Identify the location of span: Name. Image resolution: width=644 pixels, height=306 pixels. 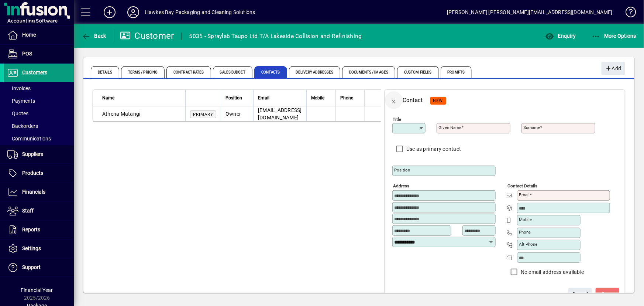
(108, 98).